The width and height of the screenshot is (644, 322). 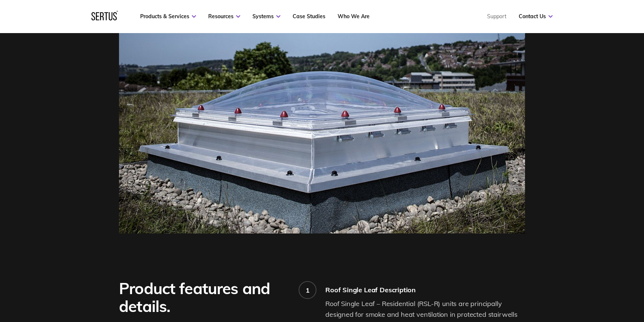 What do you see at coordinates (204, 297) in the screenshot?
I see `div: Product features and details.` at bounding box center [204, 297].